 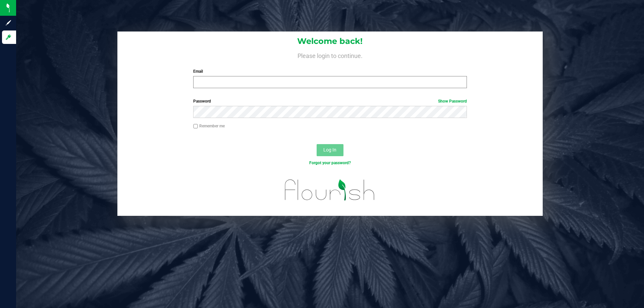 I want to click on label: Remember me, so click(x=209, y=126).